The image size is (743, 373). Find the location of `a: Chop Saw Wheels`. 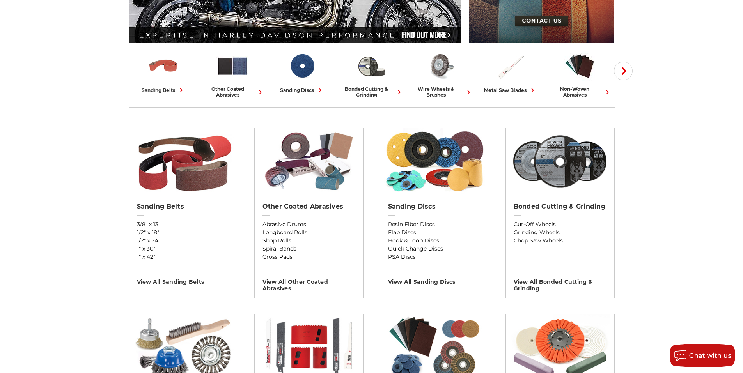

a: Chop Saw Wheels is located at coordinates (560, 241).